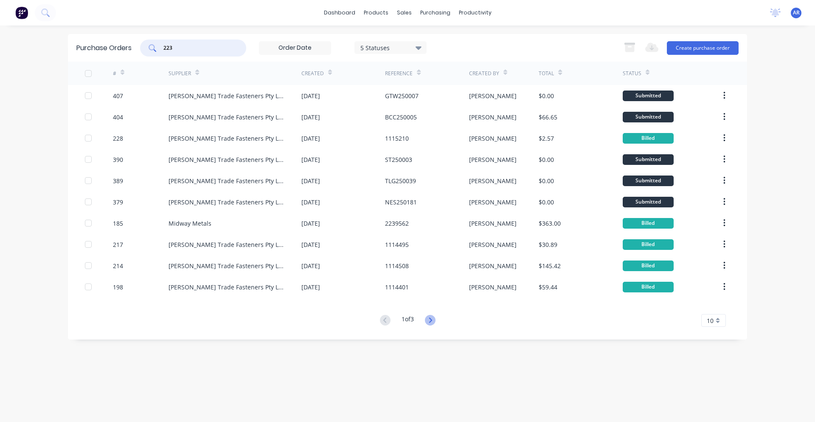 The width and height of the screenshot is (815, 422). Describe the element at coordinates (118, 96) in the screenshot. I see `div: 407` at that location.